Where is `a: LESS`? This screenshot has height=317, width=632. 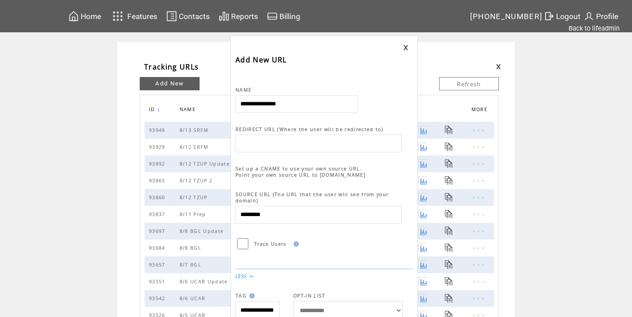 a: LESS is located at coordinates (241, 277).